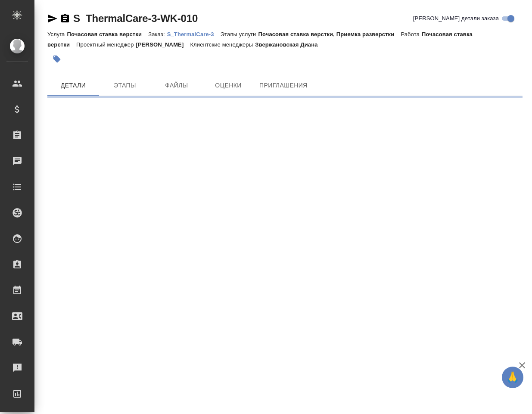 This screenshot has width=532, height=414. What do you see at coordinates (125, 85) in the screenshot?
I see `span: Этапы` at bounding box center [125, 85].